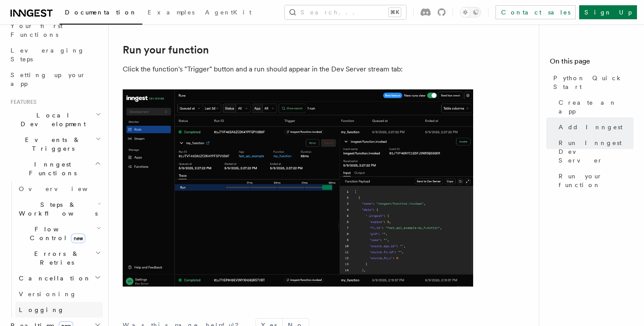 The width and height of the screenshot is (644, 326). Describe the element at coordinates (594, 127) in the screenshot. I see `a: Add Inngest` at that location.